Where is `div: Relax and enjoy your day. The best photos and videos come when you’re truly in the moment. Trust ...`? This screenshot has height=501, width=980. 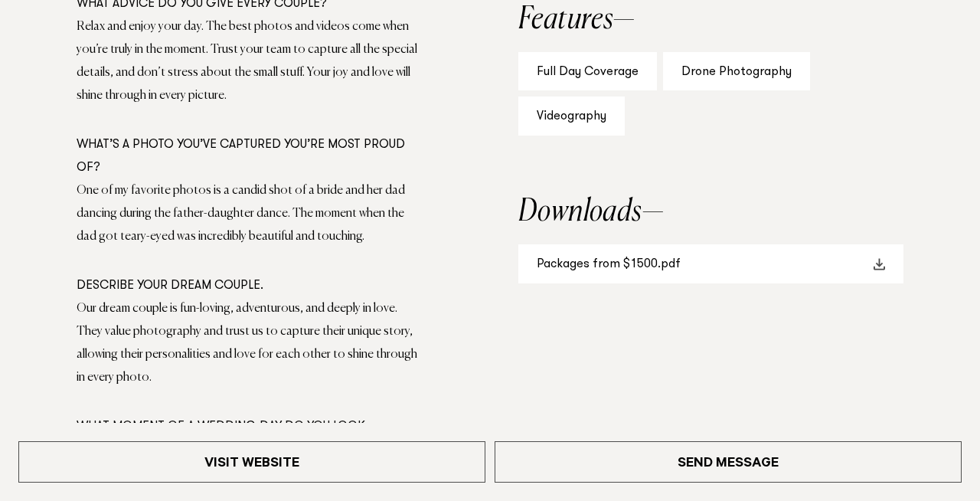 div: Relax and enjoy your day. The best photos and videos come when you’re truly in the moment. Trust ... is located at coordinates (248, 61).